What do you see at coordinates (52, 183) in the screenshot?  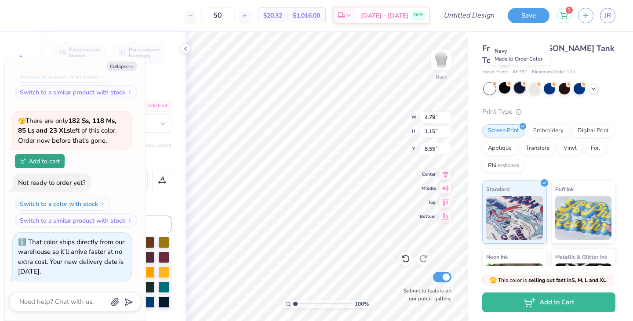 I see `div: Not ready to order yet?` at bounding box center [52, 183].